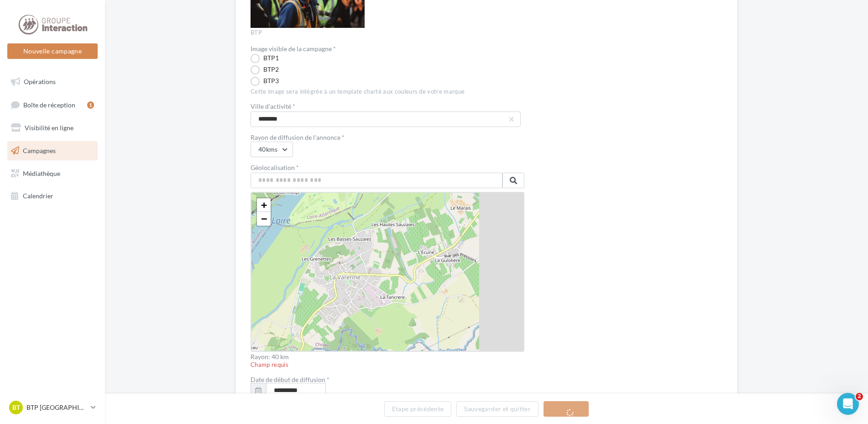 Image resolution: width=868 pixels, height=424 pixels. Describe the element at coordinates (39, 150) in the screenshot. I see `span: Campagnes` at that location.